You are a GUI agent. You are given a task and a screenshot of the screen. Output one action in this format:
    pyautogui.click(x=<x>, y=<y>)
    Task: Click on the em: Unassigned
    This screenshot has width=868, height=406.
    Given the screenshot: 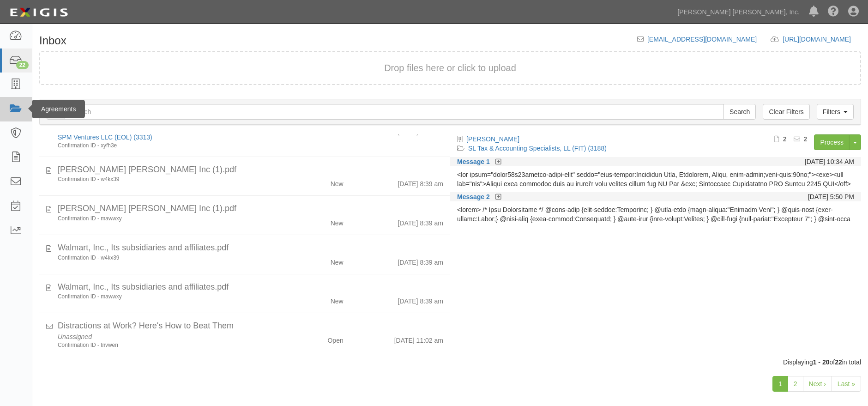 What is the action you would take?
    pyautogui.click(x=75, y=337)
    